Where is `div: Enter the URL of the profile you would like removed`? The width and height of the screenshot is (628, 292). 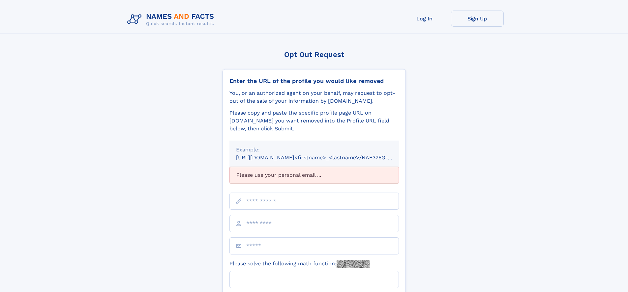
div: Enter the URL of the profile you would like removed is located at coordinates (314, 81).